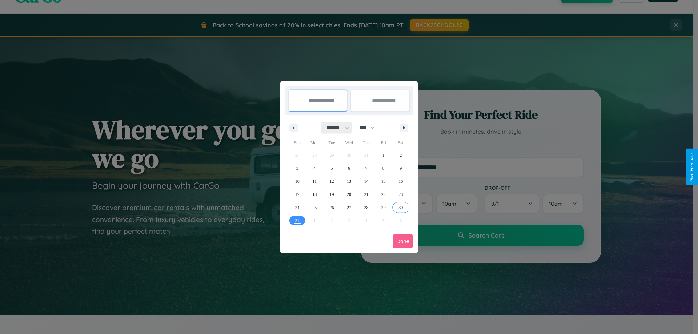 This screenshot has width=698, height=334. What do you see at coordinates (383, 208) in the screenshot?
I see `button: 29` at bounding box center [383, 208].